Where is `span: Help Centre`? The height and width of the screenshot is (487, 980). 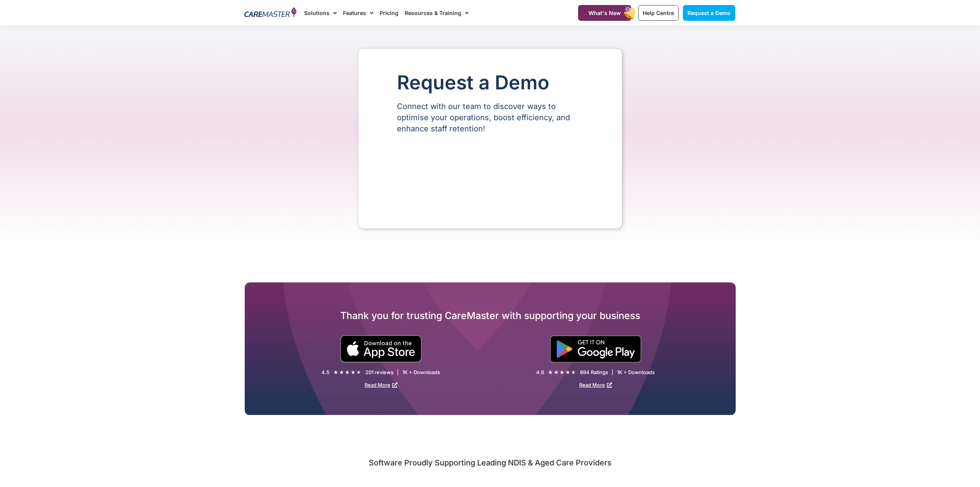
span: Help Centre is located at coordinates (658, 13).